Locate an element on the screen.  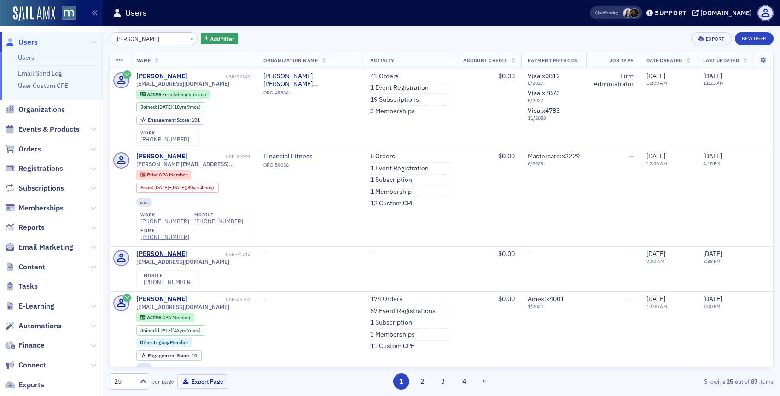
span: Visa : x0812 is located at coordinates (544, 76).